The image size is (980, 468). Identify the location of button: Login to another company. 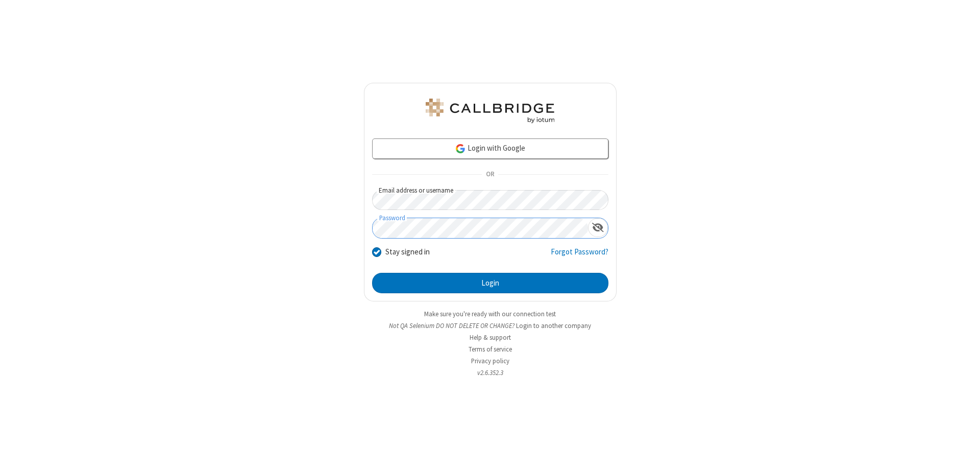
(553, 325).